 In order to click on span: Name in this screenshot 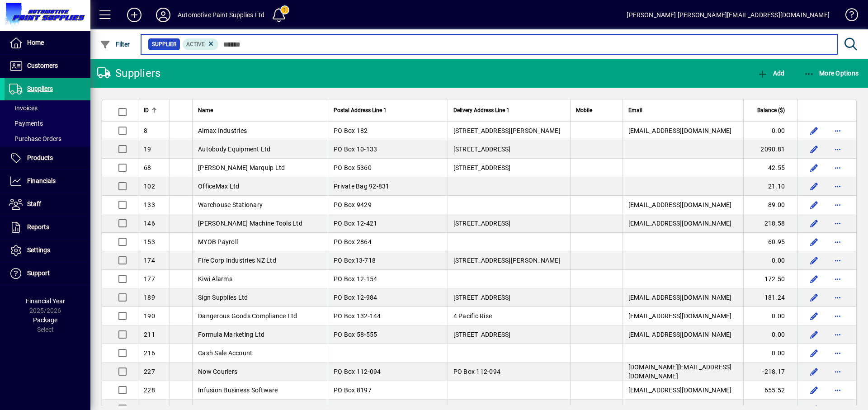, I will do `click(206, 110)`.